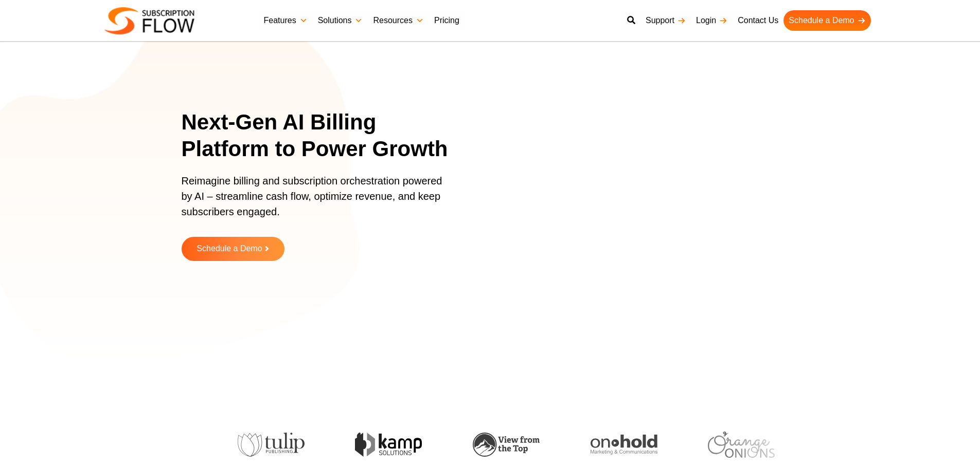  I want to click on img: kamp-solution, so click(388, 445).